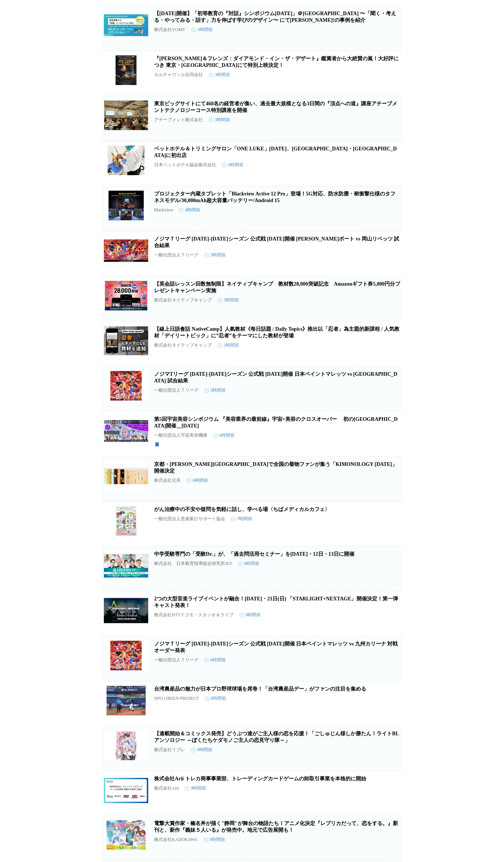 The width and height of the screenshot is (504, 862). What do you see at coordinates (242, 509) in the screenshot?
I see `a: がん治療中の不安や疑問を気軽に話し、学べる場〈ちばメディカルカフェ〉` at bounding box center [242, 509].